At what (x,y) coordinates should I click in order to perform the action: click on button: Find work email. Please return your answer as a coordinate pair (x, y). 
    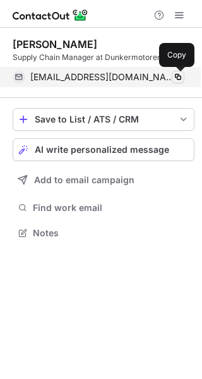
    Looking at the image, I should click on (104, 208).